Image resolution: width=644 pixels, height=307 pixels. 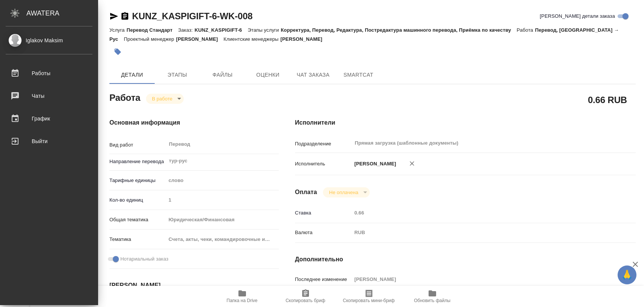 I want to click on h4: Основная информация, so click(x=187, y=123).